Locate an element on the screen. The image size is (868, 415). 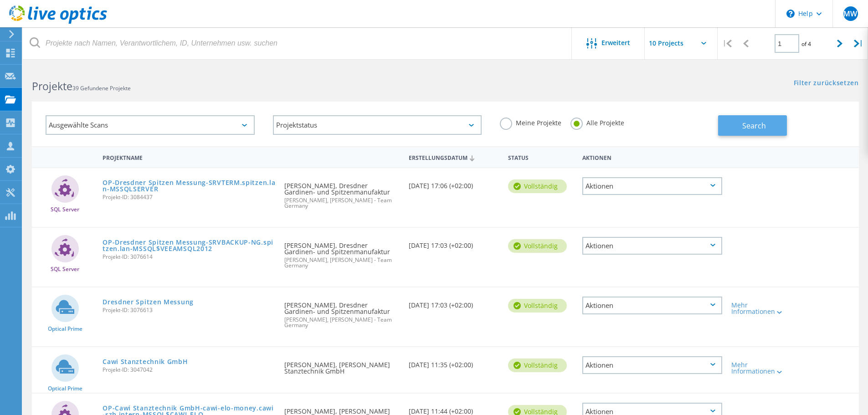
a: OP-Dresdner Spitzen Messung-SRVBACKUP-NG.spitzen.lan-MSSQL$VEEAMSQL2012 is located at coordinates (189, 245).